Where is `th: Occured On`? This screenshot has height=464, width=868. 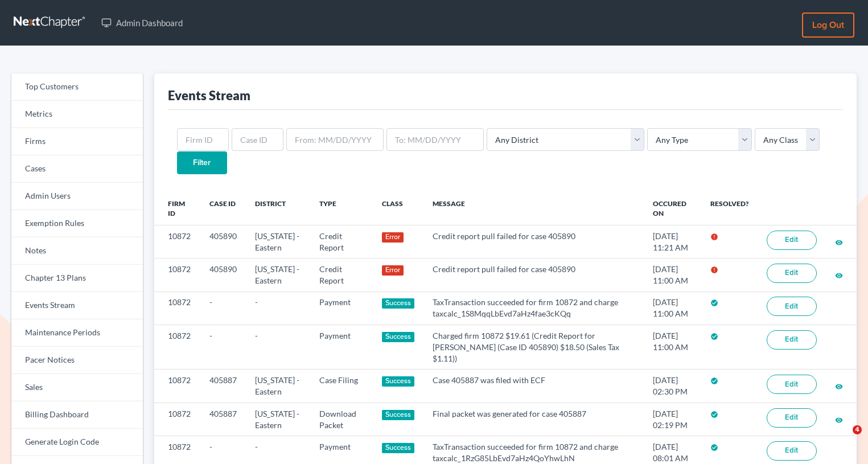
th: Occured On is located at coordinates (673, 209).